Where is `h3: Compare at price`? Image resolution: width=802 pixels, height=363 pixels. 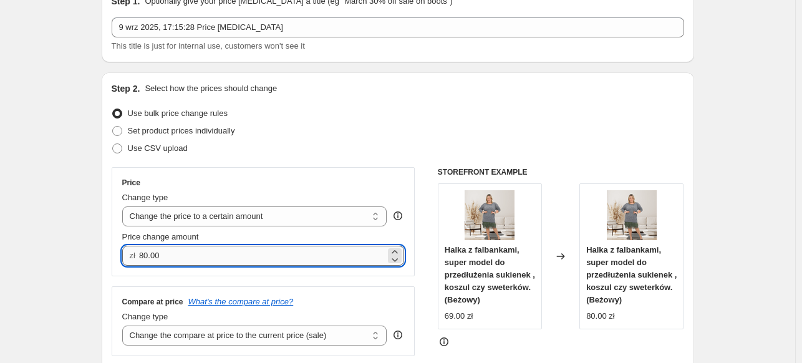
h3: Compare at price is located at coordinates (153, 302).